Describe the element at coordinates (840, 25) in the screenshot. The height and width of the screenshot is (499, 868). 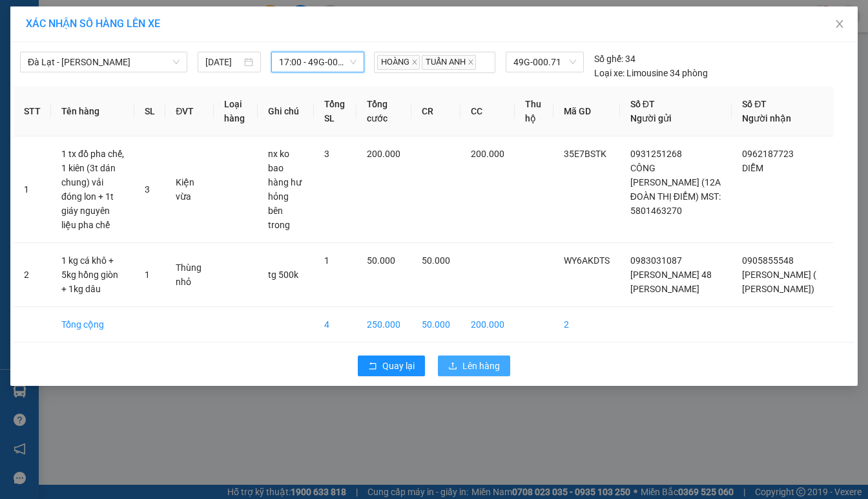
I see `button: Close` at that location.